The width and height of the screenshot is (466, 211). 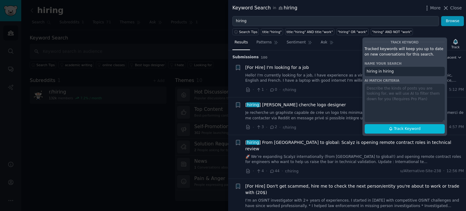 What do you see at coordinates (453, 57) in the screenshot?
I see `button: Recent` at bounding box center [453, 57].